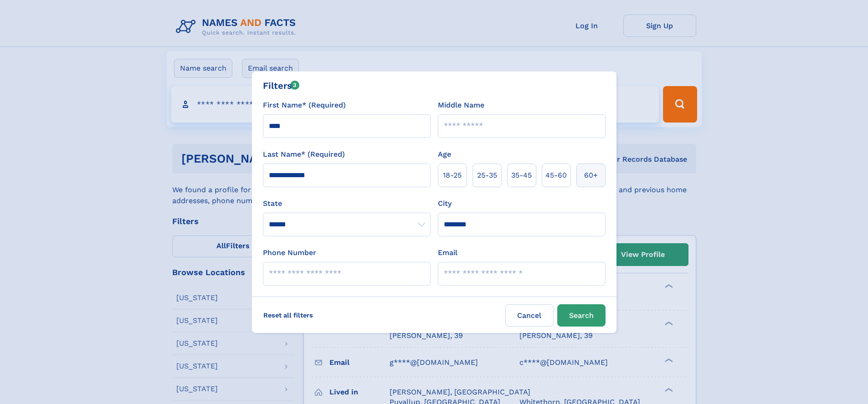 The height and width of the screenshot is (404, 868). Describe the element at coordinates (530, 315) in the screenshot. I see `label: Cancel` at that location.